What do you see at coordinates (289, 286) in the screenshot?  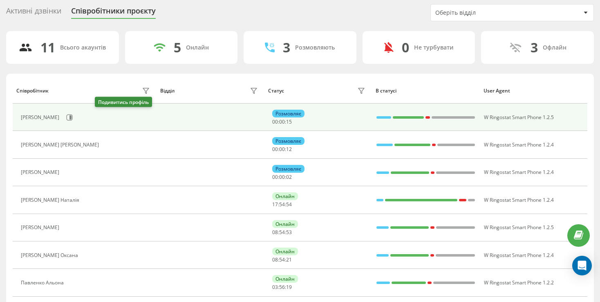 I see `span: 19` at bounding box center [289, 286].